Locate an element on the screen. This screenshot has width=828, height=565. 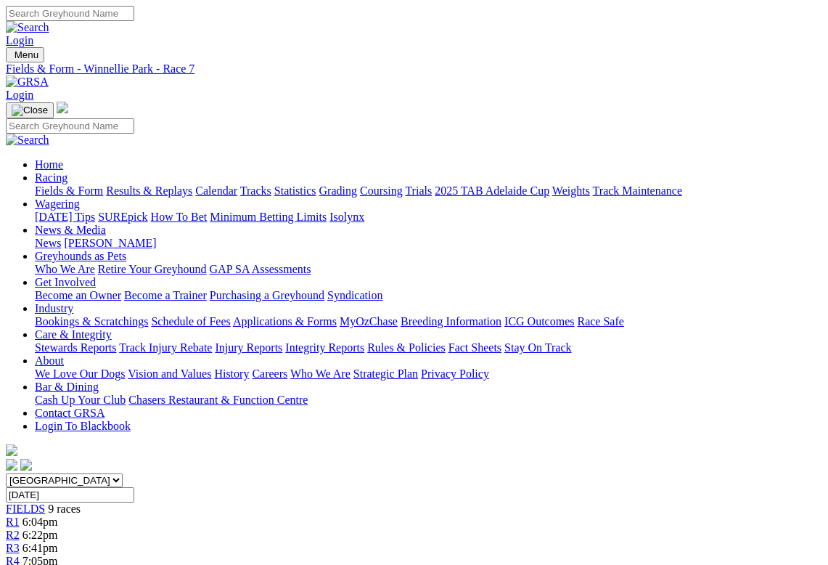
img: Close is located at coordinates (30, 110).